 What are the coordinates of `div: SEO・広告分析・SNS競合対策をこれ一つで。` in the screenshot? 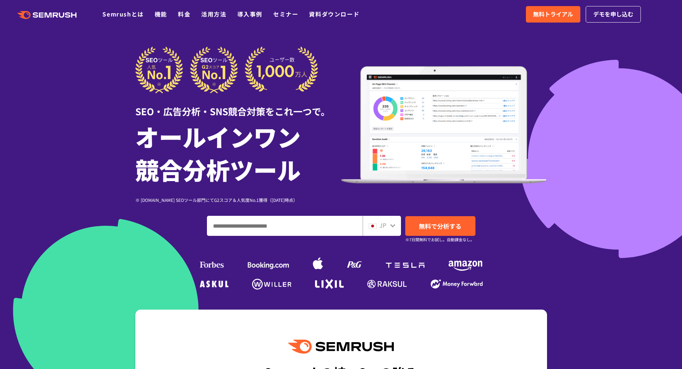 It's located at (238, 106).